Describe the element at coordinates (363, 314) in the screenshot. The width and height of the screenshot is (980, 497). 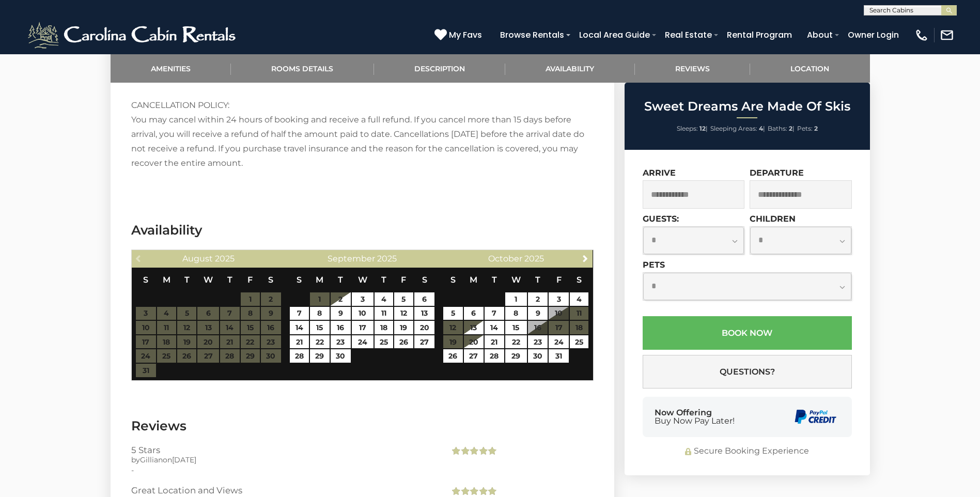
I see `a: 10` at that location.